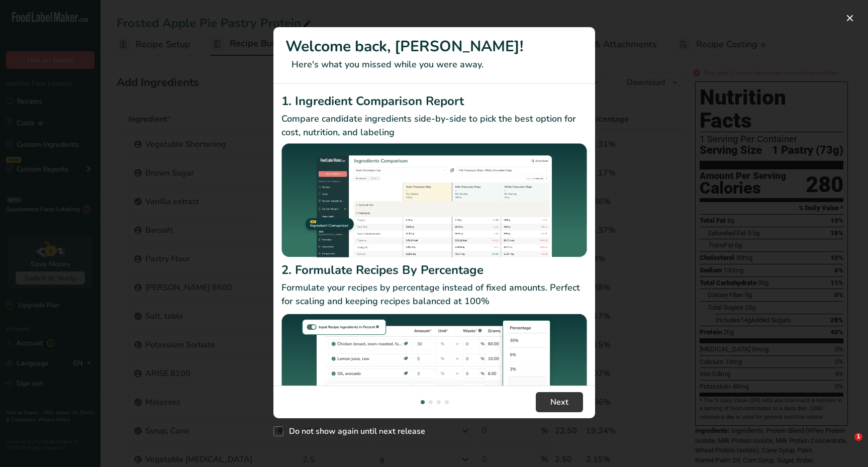 The height and width of the screenshot is (467, 868). What do you see at coordinates (434, 64) in the screenshot?
I see `p: Here's what you missed while you were away.` at bounding box center [434, 64].